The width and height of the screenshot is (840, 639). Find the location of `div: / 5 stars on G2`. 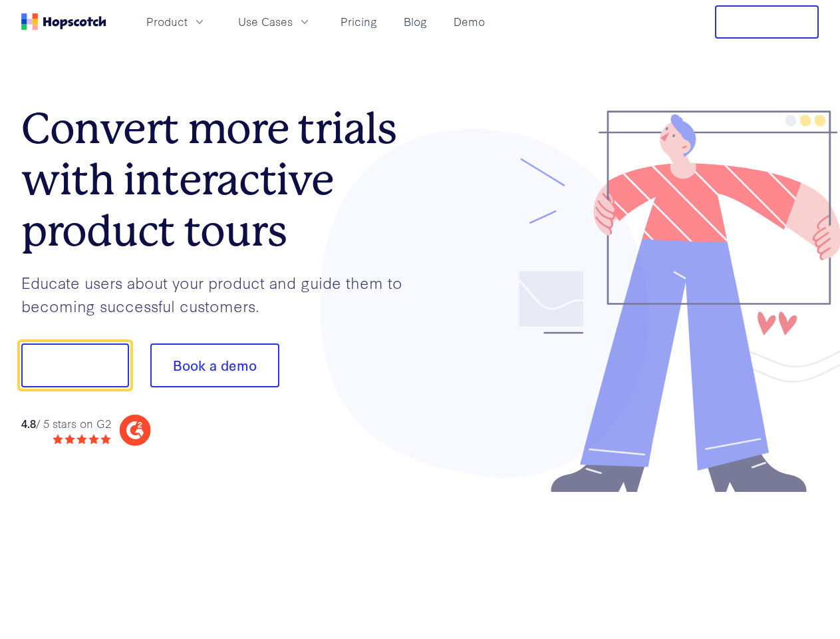

div: / 5 stars on G2 is located at coordinates (66, 424).